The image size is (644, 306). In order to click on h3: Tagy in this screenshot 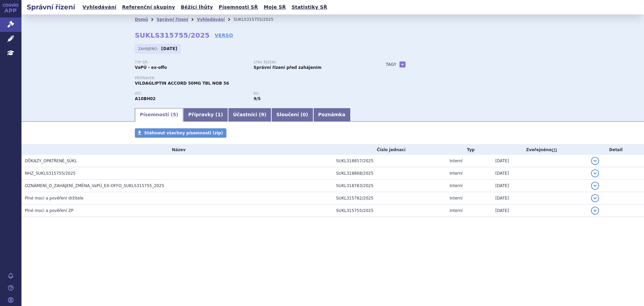, I will do `click(391, 64)`.